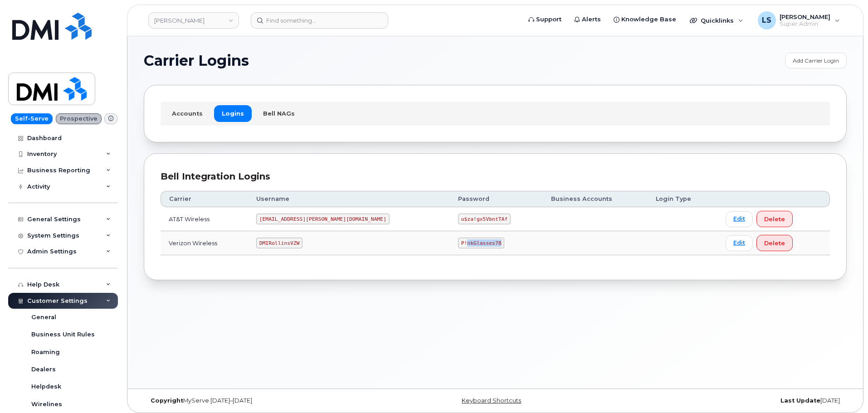 The image size is (868, 413). Describe the element at coordinates (204, 219) in the screenshot. I see `td: AT&T Wireless` at that location.